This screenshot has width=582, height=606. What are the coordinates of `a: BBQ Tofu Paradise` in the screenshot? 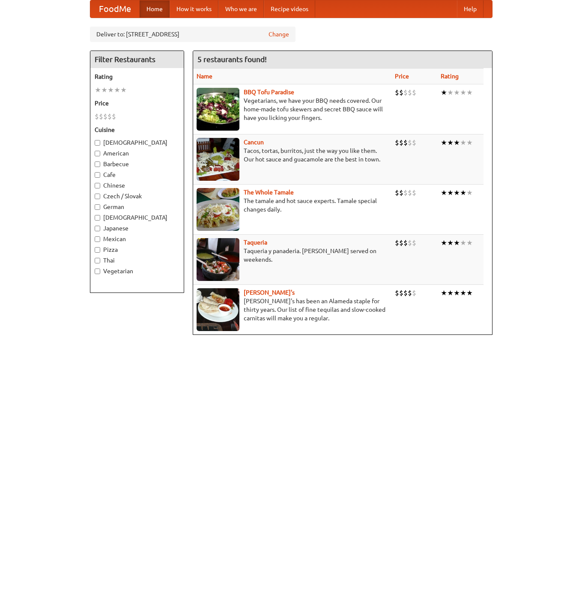 It's located at (269, 92).